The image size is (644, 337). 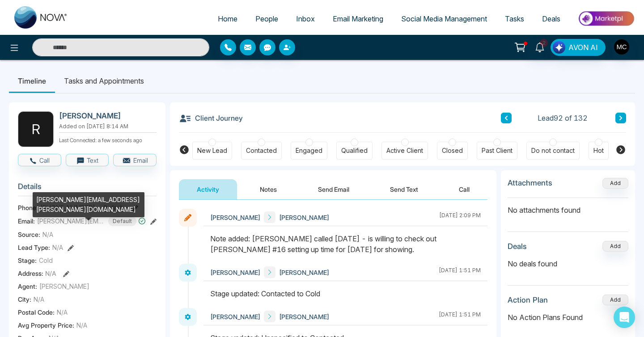 What do you see at coordinates (517, 246) in the screenshot?
I see `h3: Deals` at bounding box center [517, 246].